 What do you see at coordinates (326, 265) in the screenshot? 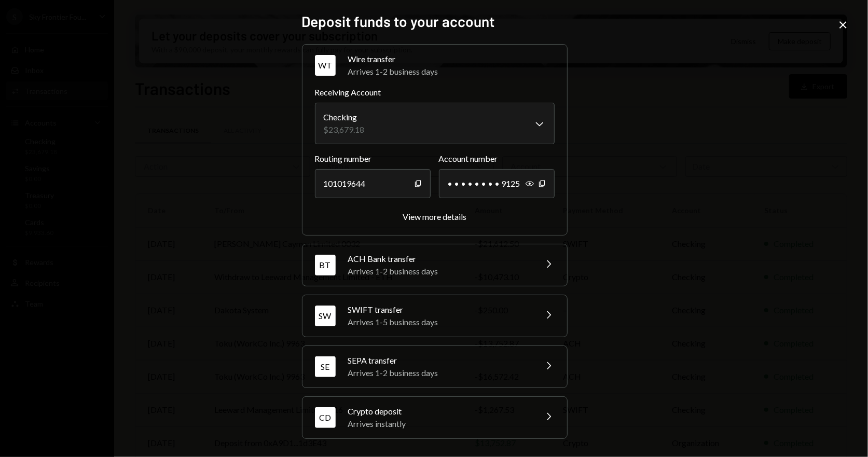
I see `div: BT` at bounding box center [326, 265].